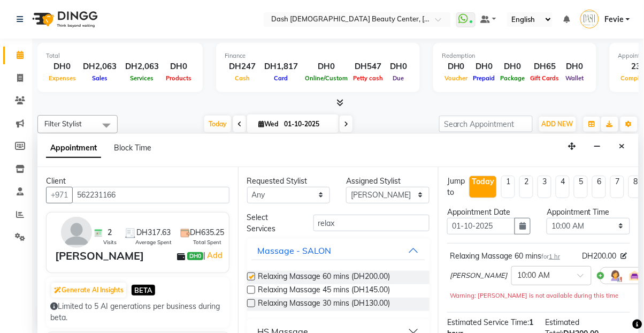 This screenshot has width=644, height=333. What do you see at coordinates (557, 124) in the screenshot?
I see `button: ADD NEW` at bounding box center [557, 124].